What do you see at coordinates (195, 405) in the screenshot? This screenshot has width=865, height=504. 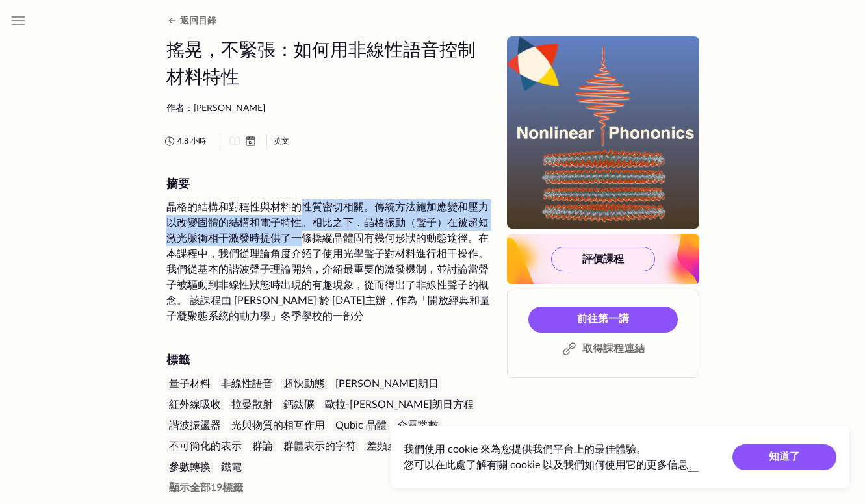 I see `div: 紅外線吸收` at bounding box center [195, 405].